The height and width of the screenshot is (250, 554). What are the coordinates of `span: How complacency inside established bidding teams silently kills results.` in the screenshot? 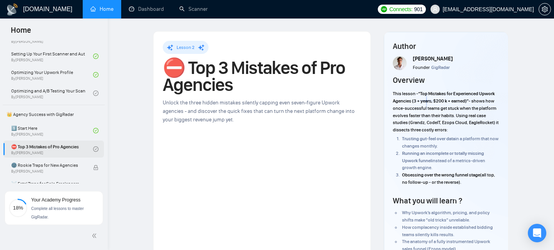 It's located at (448, 231).